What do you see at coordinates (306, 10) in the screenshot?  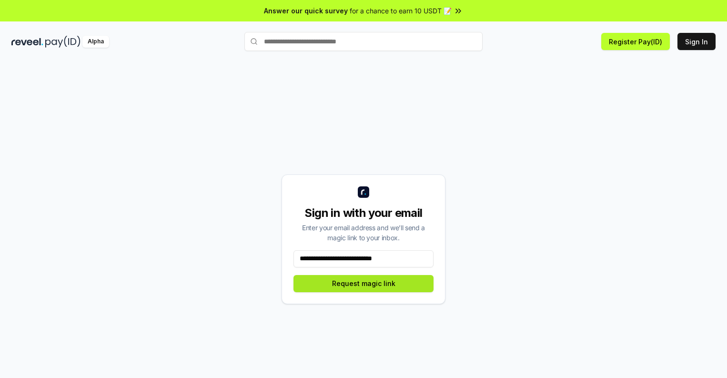 I see `span: Answer our quick survey` at bounding box center [306, 10].